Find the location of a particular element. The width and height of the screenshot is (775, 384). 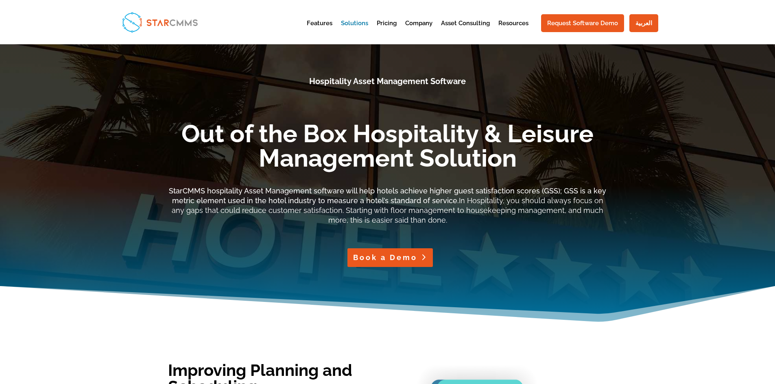

a: Asset Consulting is located at coordinates (465, 30).